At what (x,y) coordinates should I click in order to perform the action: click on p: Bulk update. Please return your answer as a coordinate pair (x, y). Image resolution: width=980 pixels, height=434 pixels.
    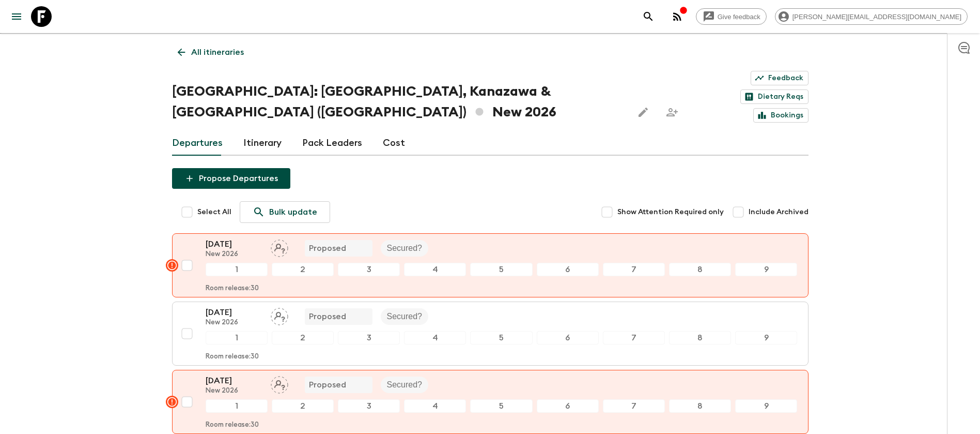
    Looking at the image, I should click on (293, 212).